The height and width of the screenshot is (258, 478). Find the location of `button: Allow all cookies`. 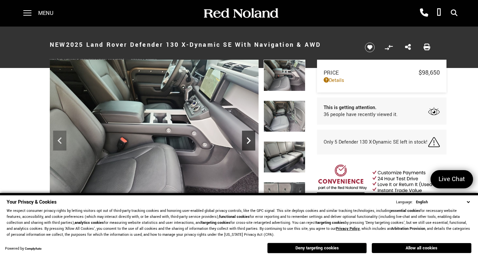

button: Allow all cookies is located at coordinates (422, 248).